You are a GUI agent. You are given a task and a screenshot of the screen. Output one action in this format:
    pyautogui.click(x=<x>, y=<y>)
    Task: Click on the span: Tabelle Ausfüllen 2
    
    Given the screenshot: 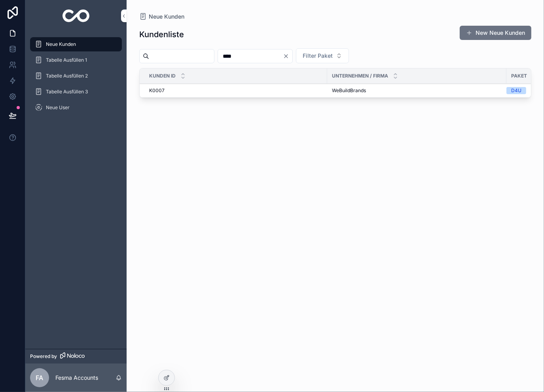 What is the action you would take?
    pyautogui.click(x=67, y=76)
    